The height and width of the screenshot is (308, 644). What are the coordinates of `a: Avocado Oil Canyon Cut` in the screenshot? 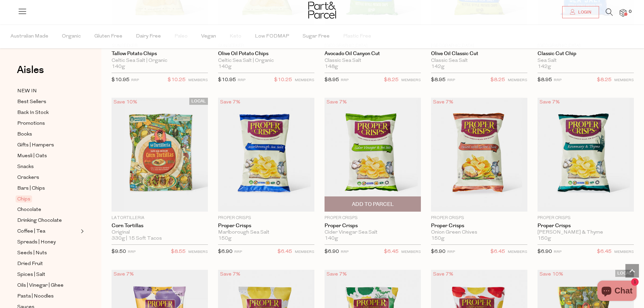 It's located at (373, 54).